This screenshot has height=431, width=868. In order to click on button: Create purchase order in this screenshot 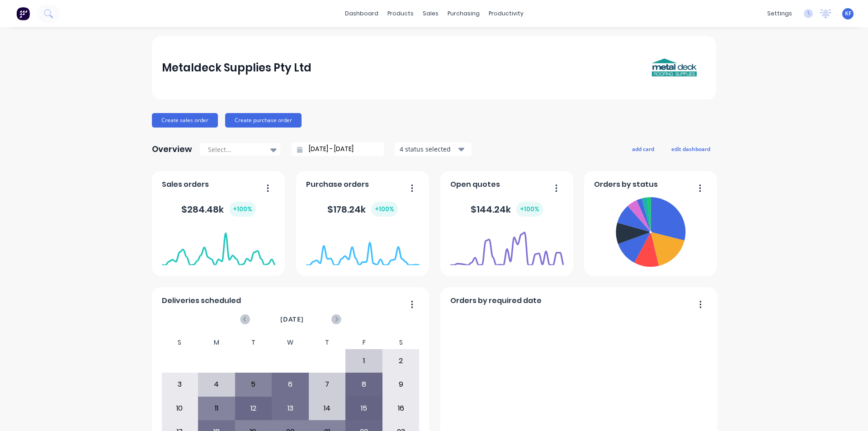, I will do `click(263, 121)`.